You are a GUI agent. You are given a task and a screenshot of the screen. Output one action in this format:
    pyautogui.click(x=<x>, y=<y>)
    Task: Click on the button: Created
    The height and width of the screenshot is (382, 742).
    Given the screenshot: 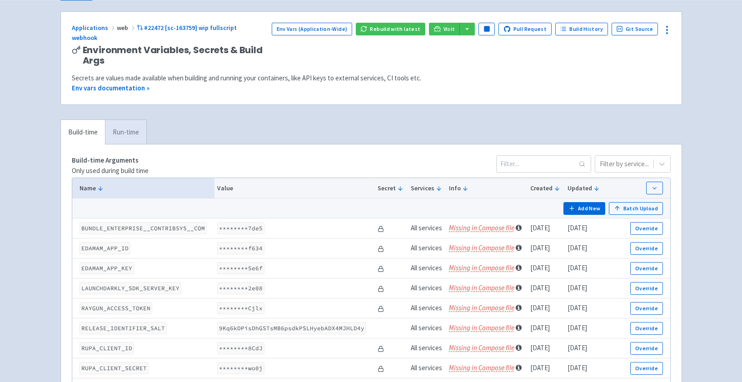 What is the action you would take?
    pyautogui.click(x=546, y=188)
    